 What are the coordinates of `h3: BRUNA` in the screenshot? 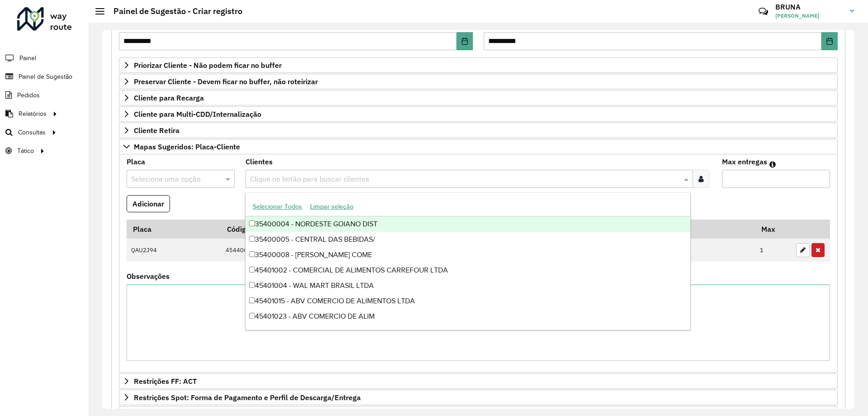 It's located at (809, 7).